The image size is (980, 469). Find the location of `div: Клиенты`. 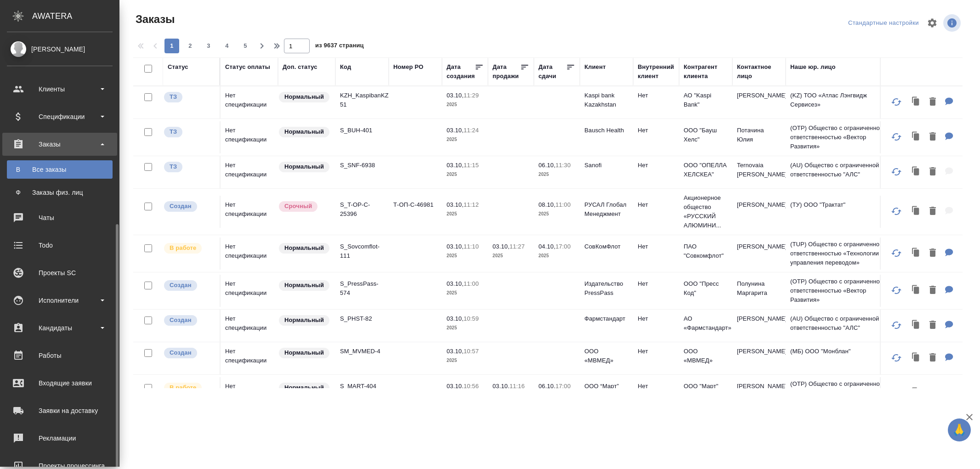

div: Клиенты is located at coordinates (60, 89).